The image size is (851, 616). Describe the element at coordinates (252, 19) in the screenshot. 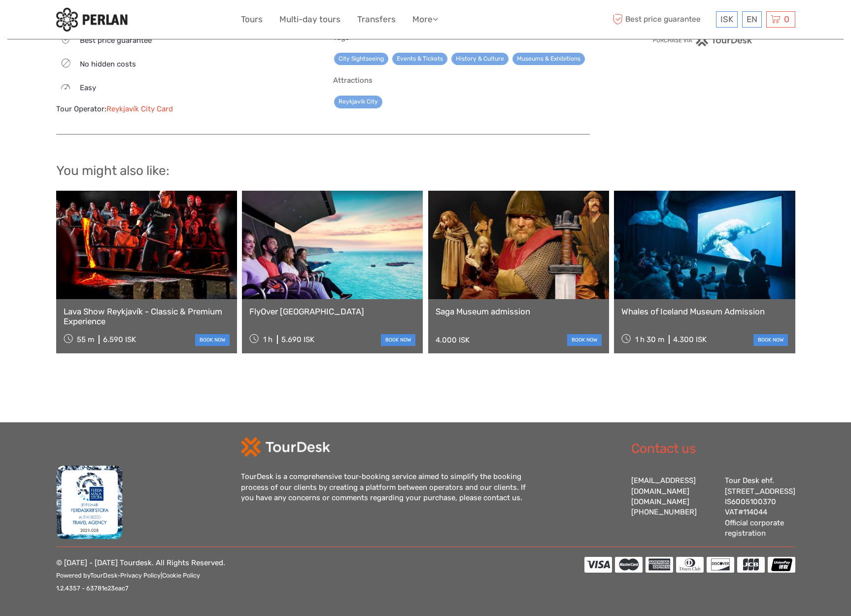

I see `a: Tours` at that location.